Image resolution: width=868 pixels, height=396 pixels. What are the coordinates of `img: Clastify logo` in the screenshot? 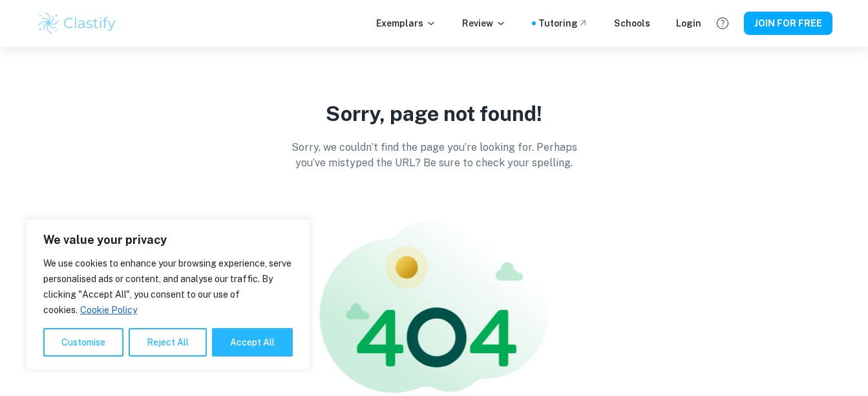 It's located at (77, 23).